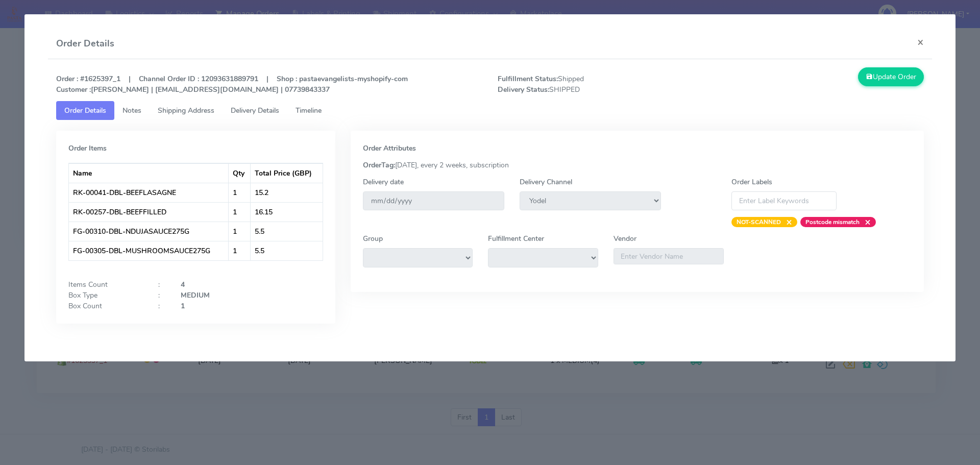 The width and height of the screenshot is (980, 465). I want to click on td: 16.15, so click(287, 212).